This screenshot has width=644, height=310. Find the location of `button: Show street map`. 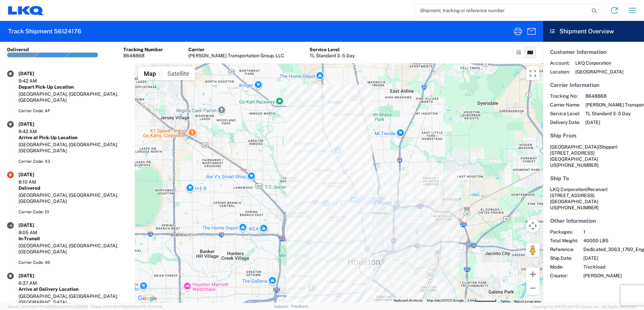

button: Show street map is located at coordinates (150, 73).